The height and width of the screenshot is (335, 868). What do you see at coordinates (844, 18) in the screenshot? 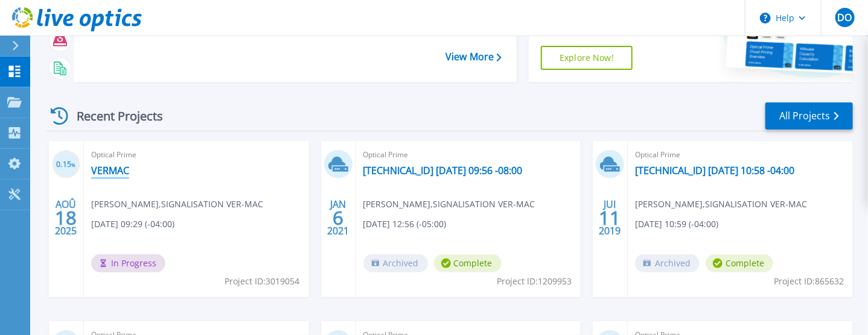
I see `span: DO` at bounding box center [844, 18].